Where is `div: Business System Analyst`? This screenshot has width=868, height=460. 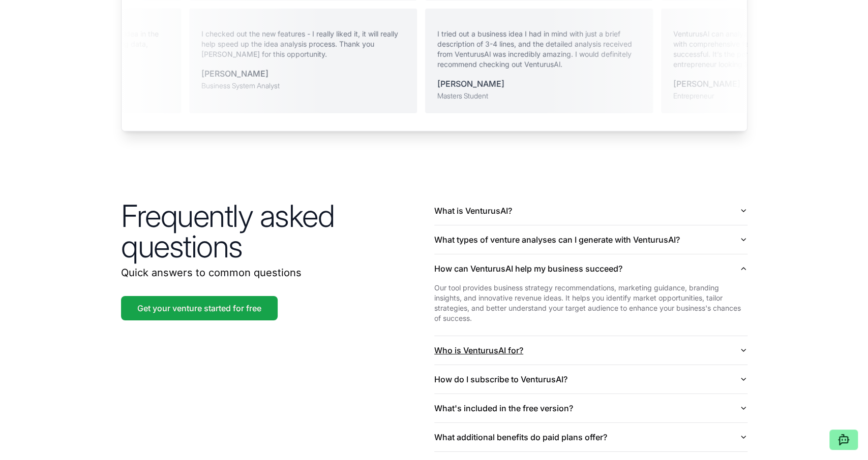
div: Business System Analyst is located at coordinates (245, 86).